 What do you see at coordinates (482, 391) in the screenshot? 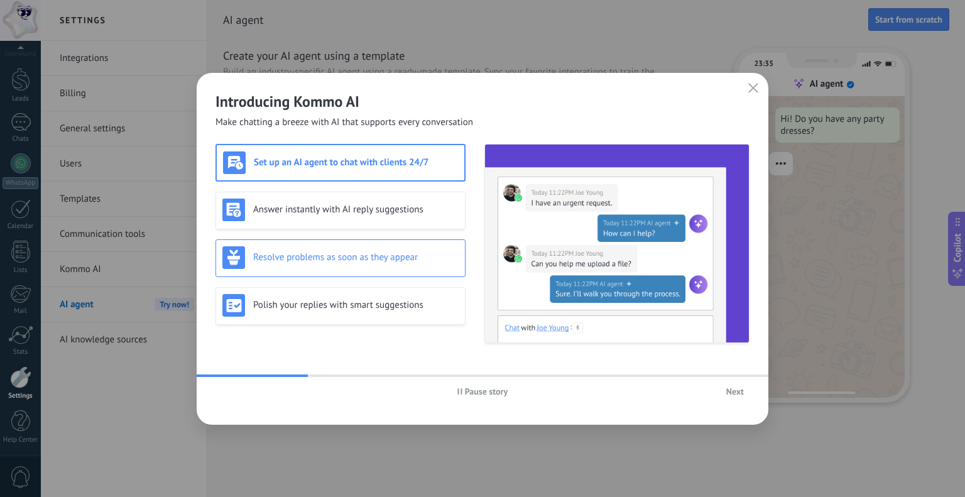
I see `button: Pause story` at bounding box center [482, 391].